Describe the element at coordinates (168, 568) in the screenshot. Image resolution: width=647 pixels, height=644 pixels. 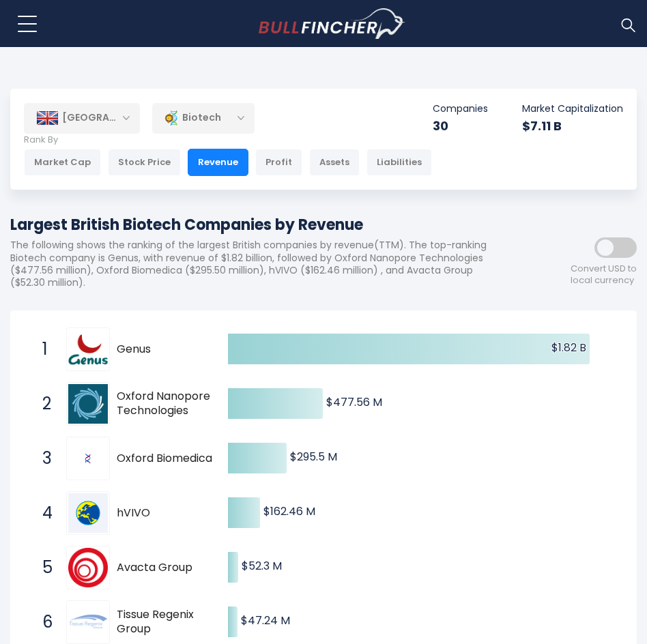
I see `span: Avacta Group` at that location.